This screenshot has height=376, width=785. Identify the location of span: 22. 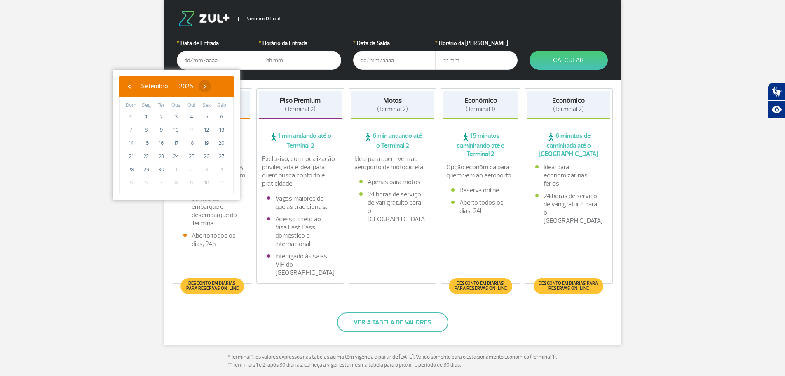
(146, 156).